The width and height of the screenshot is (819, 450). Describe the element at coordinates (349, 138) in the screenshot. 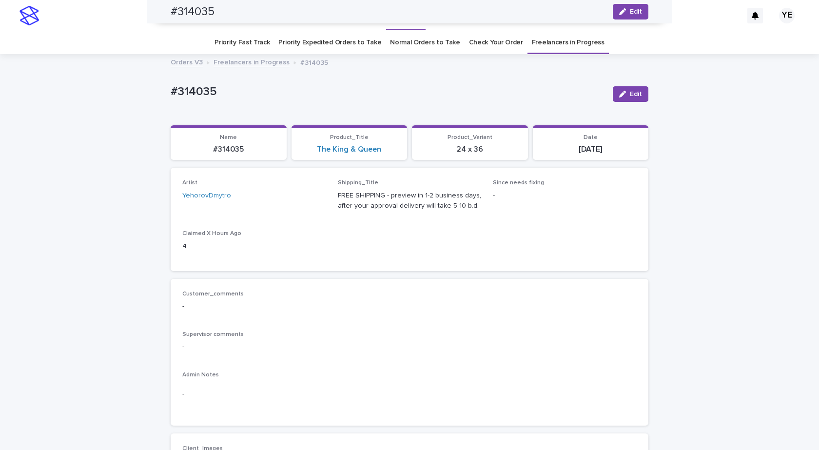

I see `span: Product_Title` at that location.